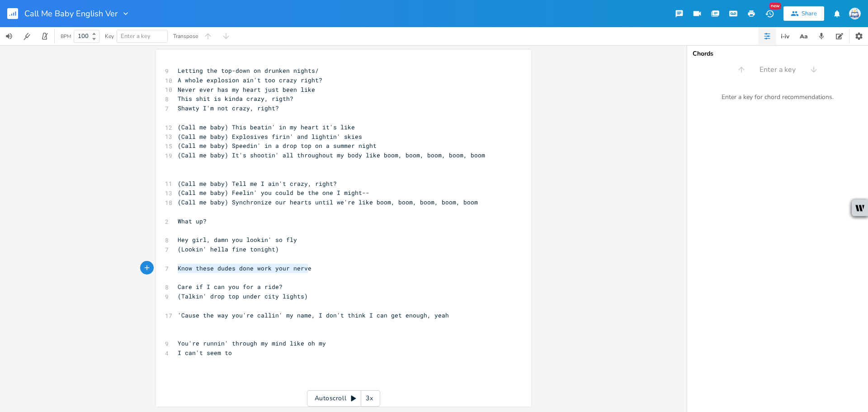 The height and width of the screenshot is (412, 868). What do you see at coordinates (327, 202) in the screenshot?
I see `span: (Call me baby) Synchronize our hearts until we're like boom, boom, boom, boom, boom` at bounding box center [327, 202].